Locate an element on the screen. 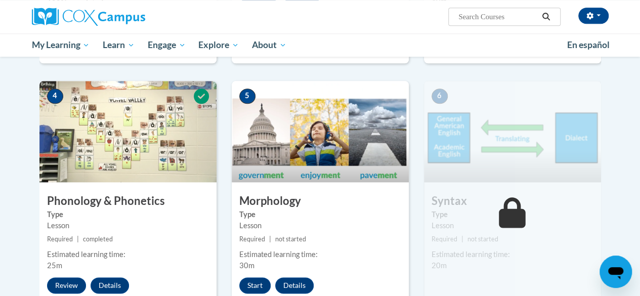  a: Explore is located at coordinates (218, 45).